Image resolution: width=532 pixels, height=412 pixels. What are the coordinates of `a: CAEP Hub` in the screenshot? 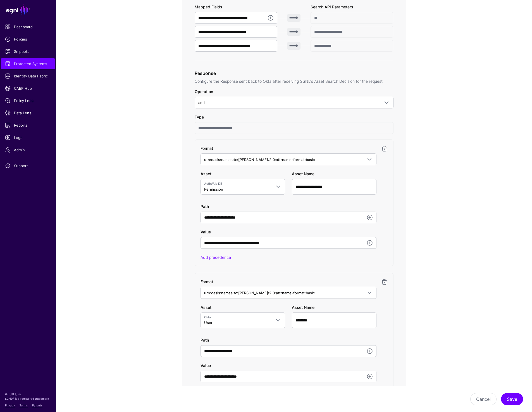 It's located at (28, 88).